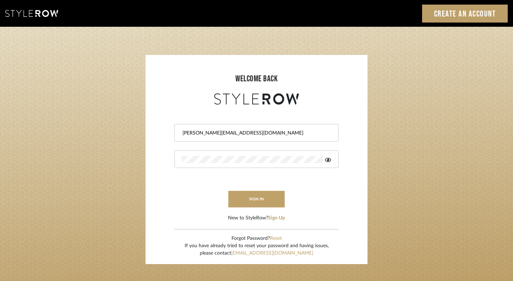 Image resolution: width=513 pixels, height=281 pixels. Describe the element at coordinates (277, 218) in the screenshot. I see `button: Sign Up` at that location.